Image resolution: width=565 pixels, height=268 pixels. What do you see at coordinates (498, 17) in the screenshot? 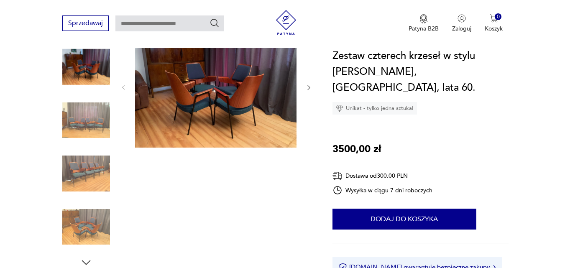
I see `div: 0` at bounding box center [498, 17].